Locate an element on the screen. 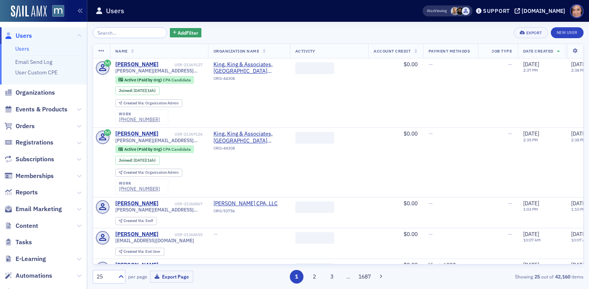 The width and height of the screenshot is (589, 289). span: Users is located at coordinates (24, 36).